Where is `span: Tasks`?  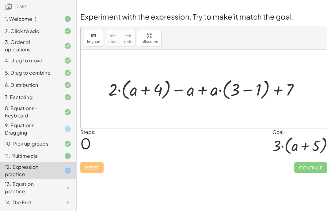
span: Tasks is located at coordinates (21, 6).